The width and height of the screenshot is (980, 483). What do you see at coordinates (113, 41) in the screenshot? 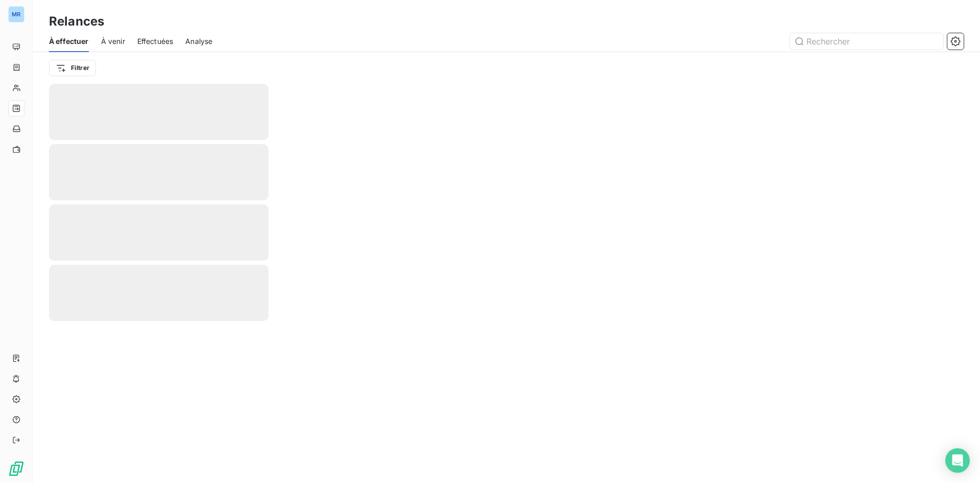
I see `span: À venir` at bounding box center [113, 41].